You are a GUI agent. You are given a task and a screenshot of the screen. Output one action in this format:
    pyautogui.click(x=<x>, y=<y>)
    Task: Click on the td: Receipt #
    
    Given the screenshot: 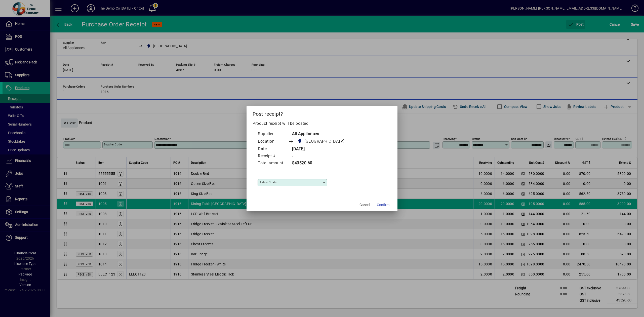 What is the action you would take?
    pyautogui.click(x=273, y=156)
    